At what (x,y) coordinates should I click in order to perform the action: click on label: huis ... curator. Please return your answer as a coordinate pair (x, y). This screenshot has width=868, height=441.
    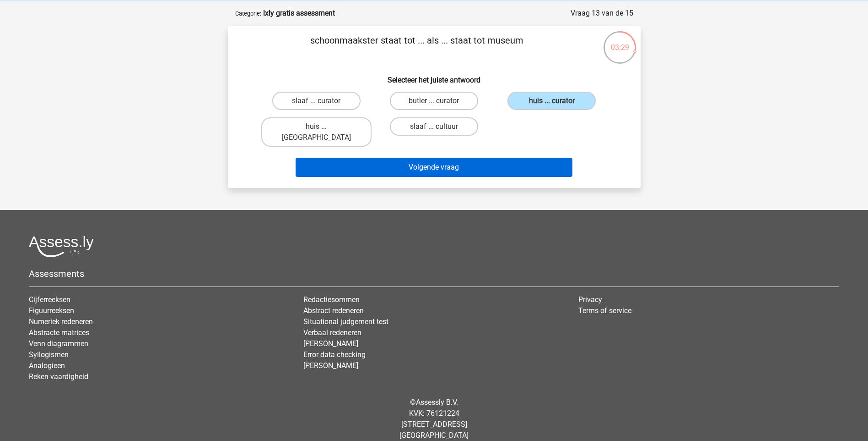
    Looking at the image, I should click on (551, 101).